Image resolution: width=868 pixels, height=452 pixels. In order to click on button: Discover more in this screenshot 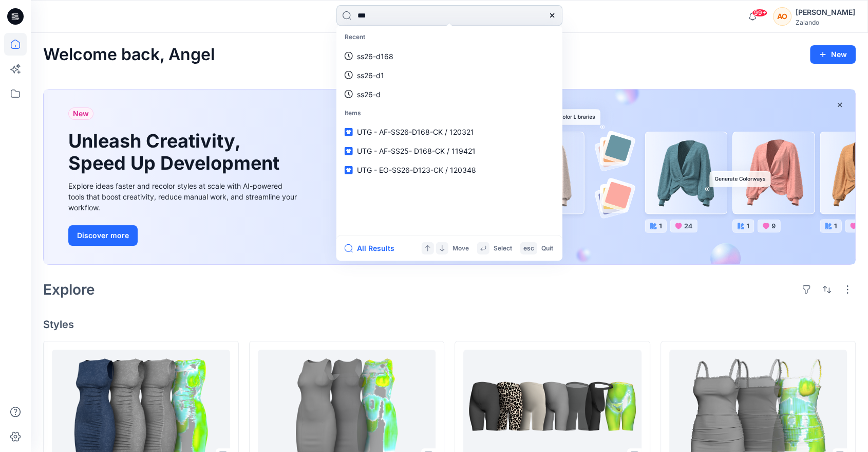, I will do `click(102, 235)`.